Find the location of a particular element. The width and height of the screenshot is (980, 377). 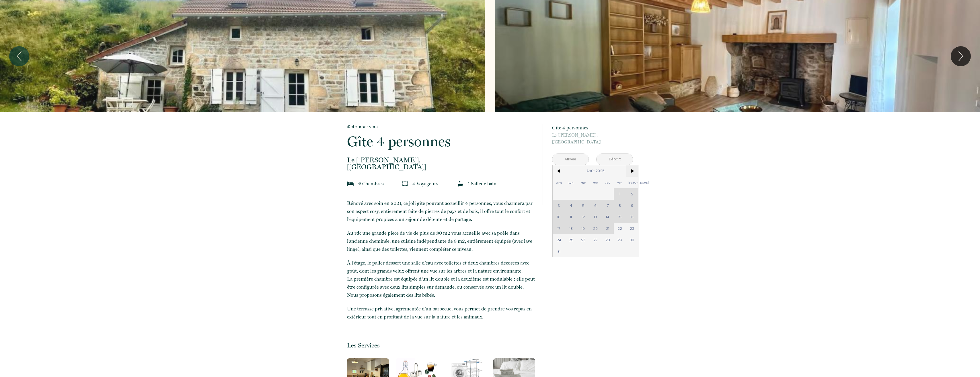

p: Rénové avec soin en 2021, ce joli gîte pouvant accueillir 4 personnes, vous charmera par son aspe... is located at coordinates (441, 211).